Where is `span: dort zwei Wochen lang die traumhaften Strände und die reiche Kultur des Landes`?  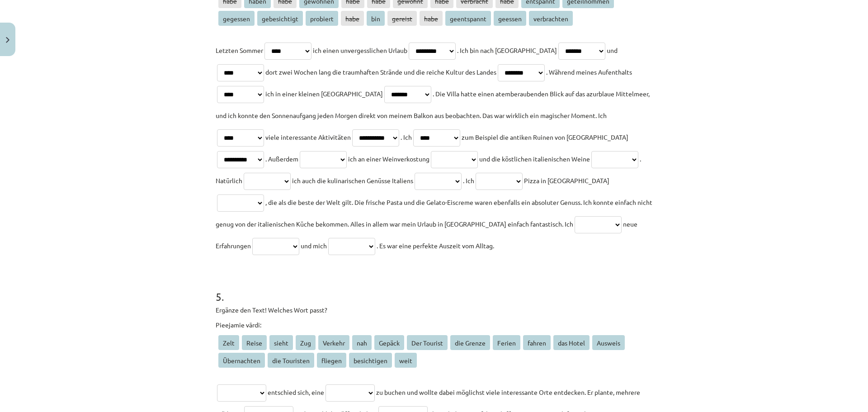
span: dort zwei Wochen lang die traumhaften Strände und die reiche Kultur des Landes is located at coordinates (380, 72).